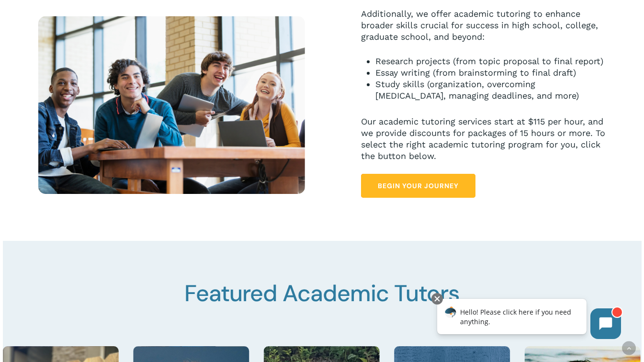 Image resolution: width=644 pixels, height=362 pixels. I want to click on img: Avatar, so click(24, 21).